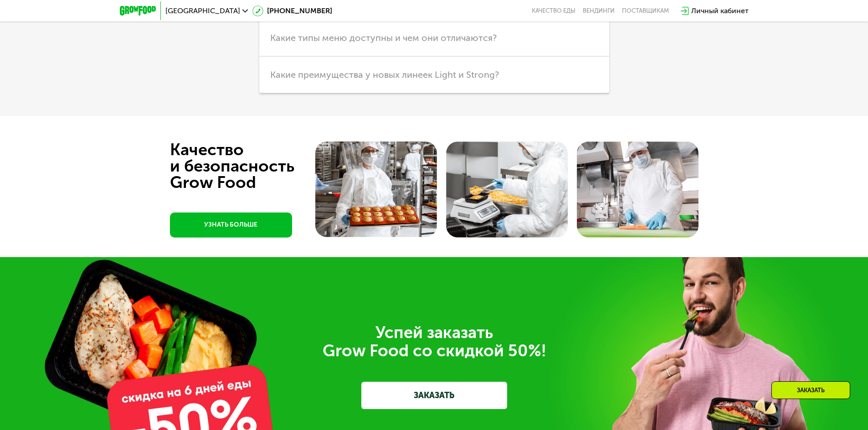 Image resolution: width=868 pixels, height=430 pixels. What do you see at coordinates (385, 74) in the screenshot?
I see `span: Какие преимущества у новых линеек Light и Strong?` at bounding box center [385, 74].